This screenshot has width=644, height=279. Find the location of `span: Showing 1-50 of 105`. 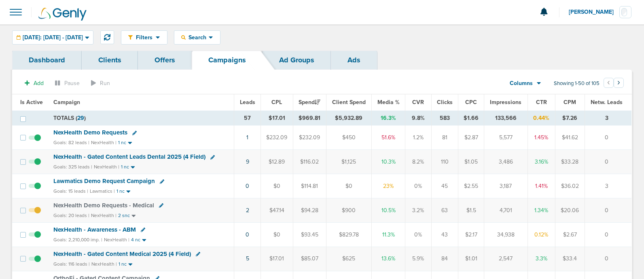

span: Showing 1-50 of 105 is located at coordinates (576, 83).